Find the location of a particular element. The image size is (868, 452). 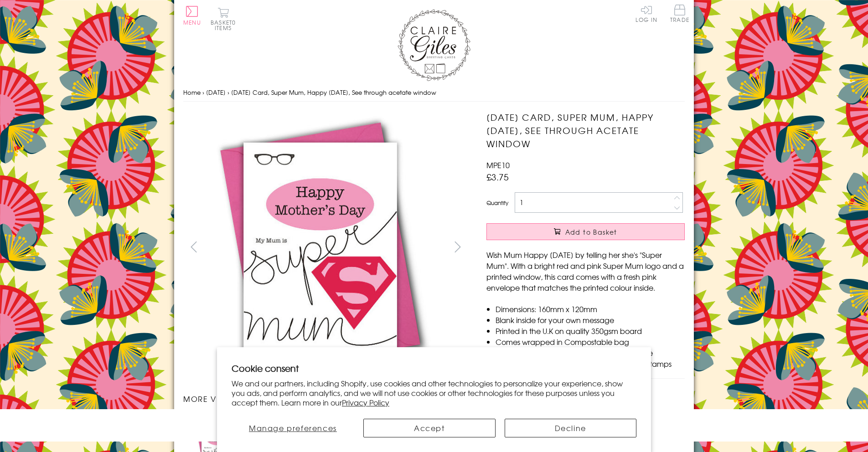

span: Manage preferences is located at coordinates (293, 427).